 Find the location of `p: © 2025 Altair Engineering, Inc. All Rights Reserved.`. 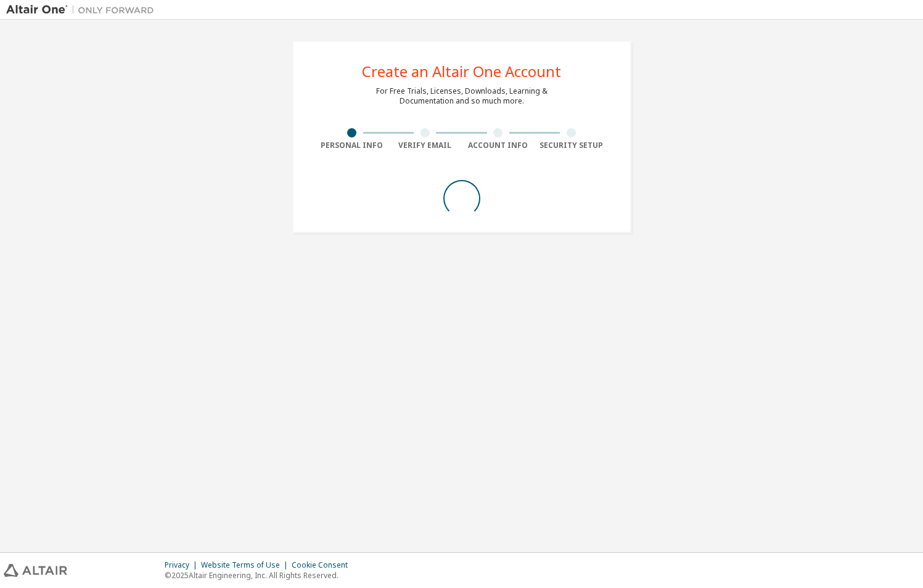

p: © 2025 Altair Engineering, Inc. All Rights Reserved. is located at coordinates (259, 575).